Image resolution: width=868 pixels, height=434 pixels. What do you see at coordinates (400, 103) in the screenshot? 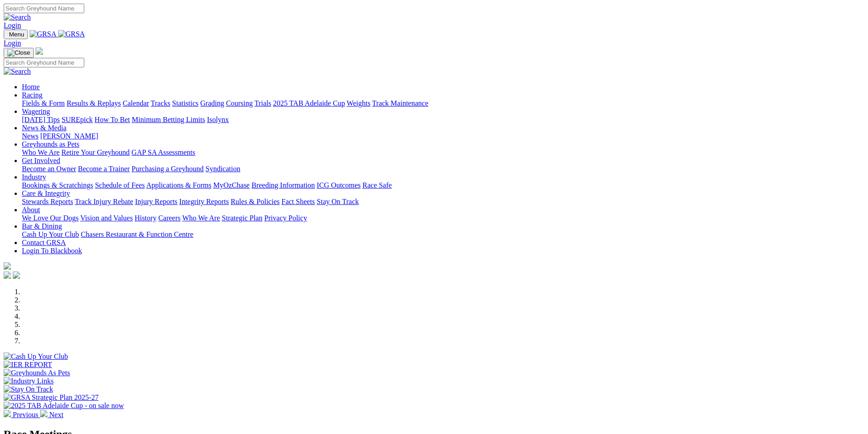
I see `a: Track Maintenance` at bounding box center [400, 103].